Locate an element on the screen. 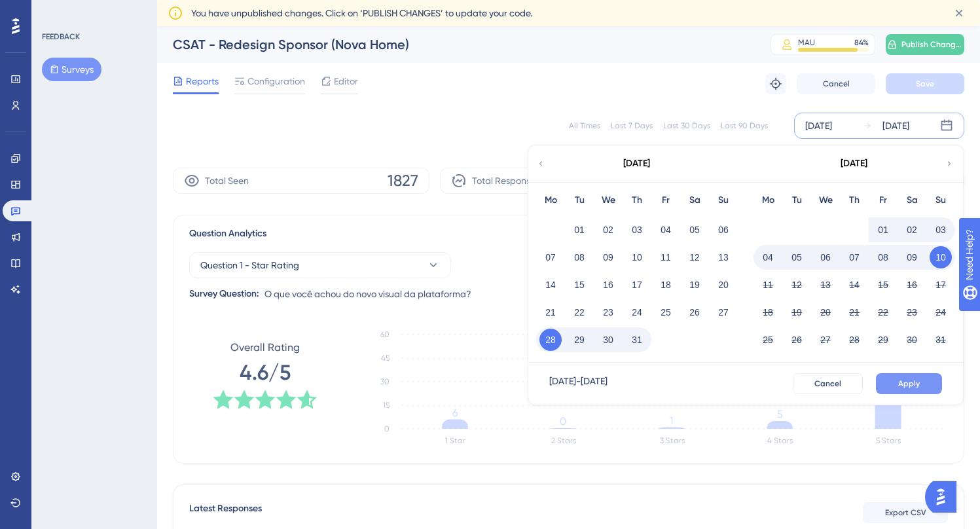 This screenshot has height=529, width=980. button: 31 is located at coordinates (941, 340).